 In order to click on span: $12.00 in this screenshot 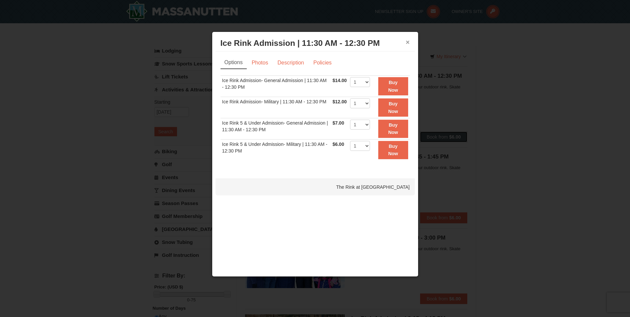, I will do `click(340, 102)`.